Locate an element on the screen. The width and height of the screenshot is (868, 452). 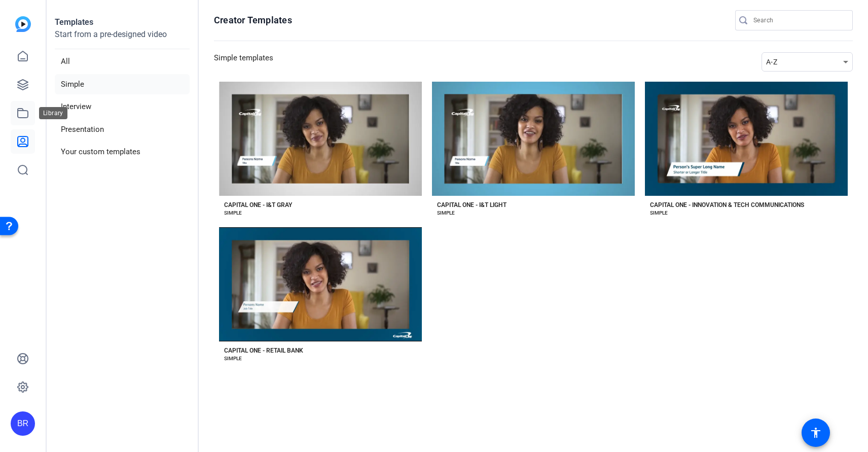
h1: Creator Templates is located at coordinates (253, 20).